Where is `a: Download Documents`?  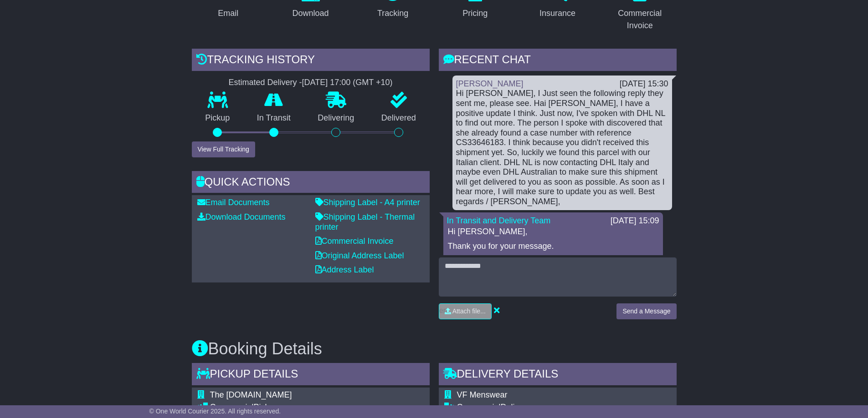 a: Download Documents is located at coordinates (241, 217).